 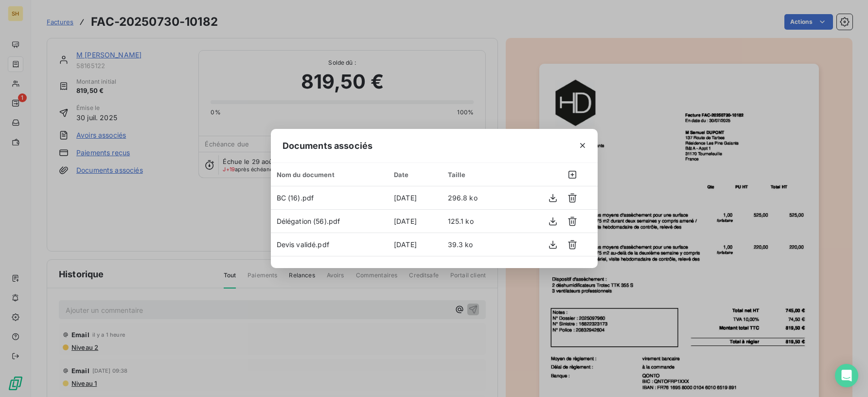 I want to click on span: BC (16).pdf, so click(x=295, y=197).